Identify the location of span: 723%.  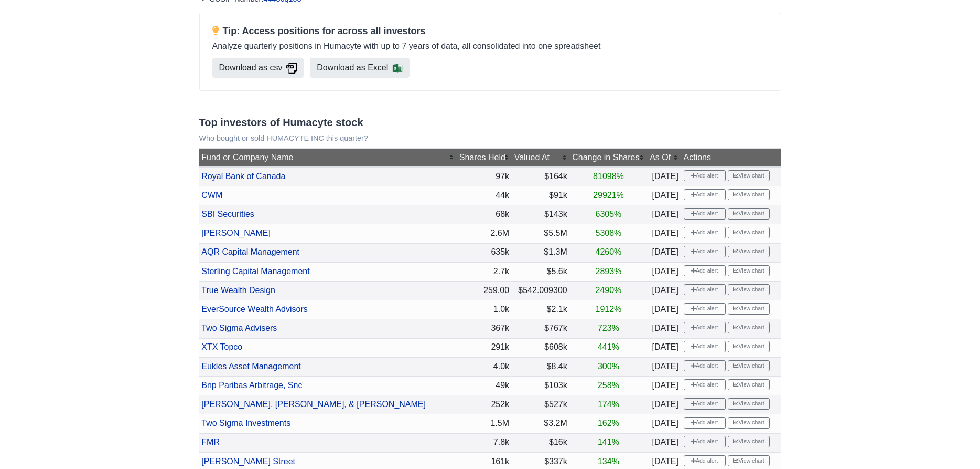
(609, 327).